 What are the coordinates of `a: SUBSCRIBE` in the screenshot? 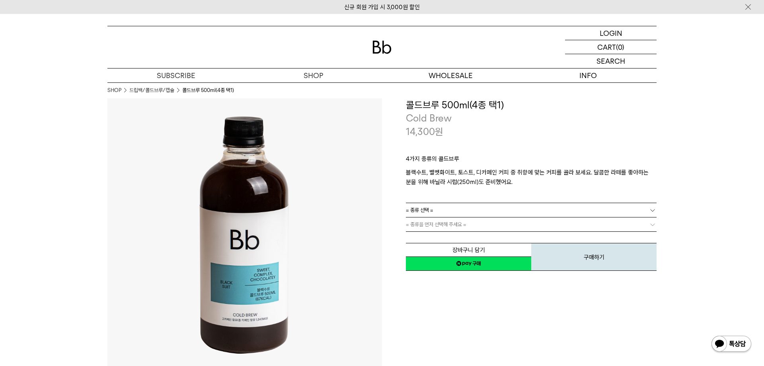 It's located at (176, 75).